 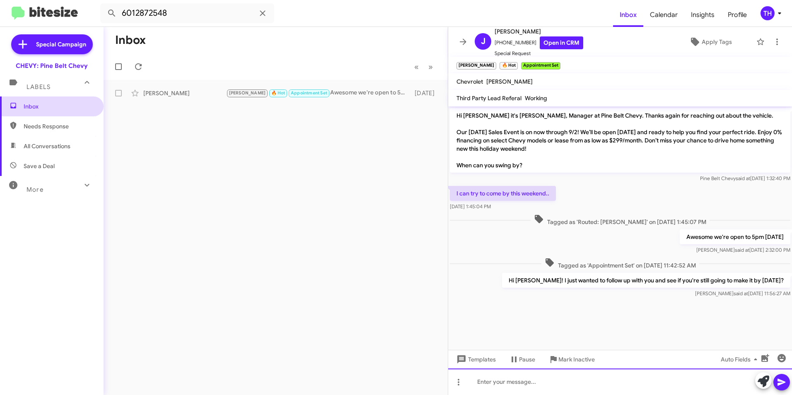 I want to click on a: Calendar, so click(x=664, y=15).